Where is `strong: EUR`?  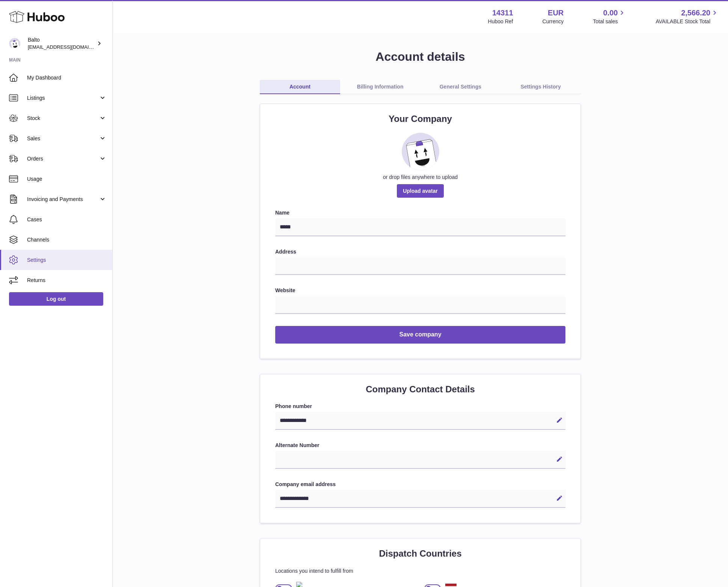
strong: EUR is located at coordinates (555, 13).